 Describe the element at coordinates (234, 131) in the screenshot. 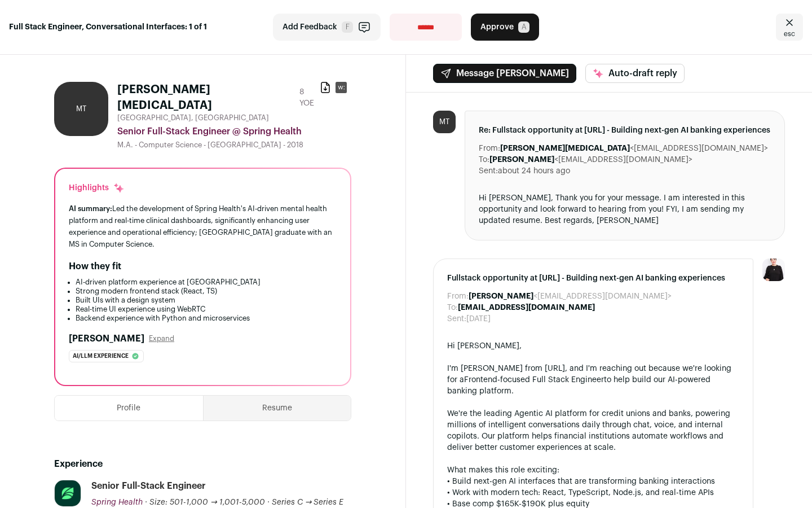

I see `div: Senior Full-Stack Engineer @ Spring Health` at that location.